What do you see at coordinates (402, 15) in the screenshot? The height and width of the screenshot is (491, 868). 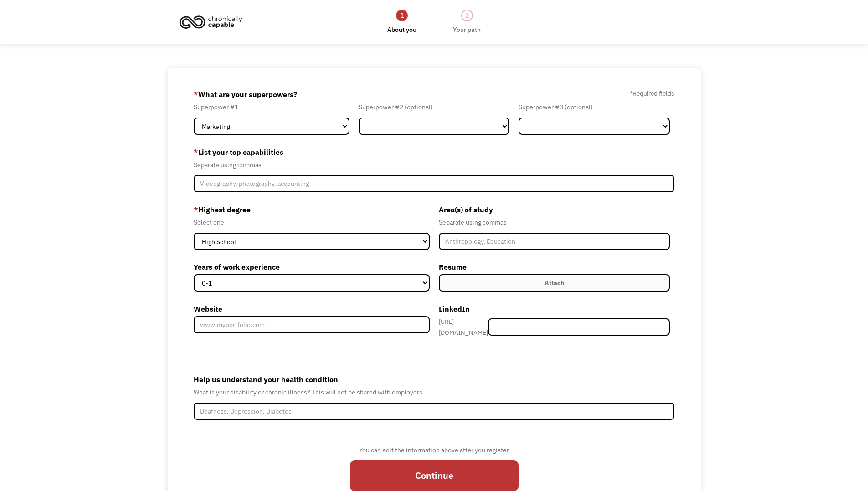 I see `div: 1` at bounding box center [402, 15].